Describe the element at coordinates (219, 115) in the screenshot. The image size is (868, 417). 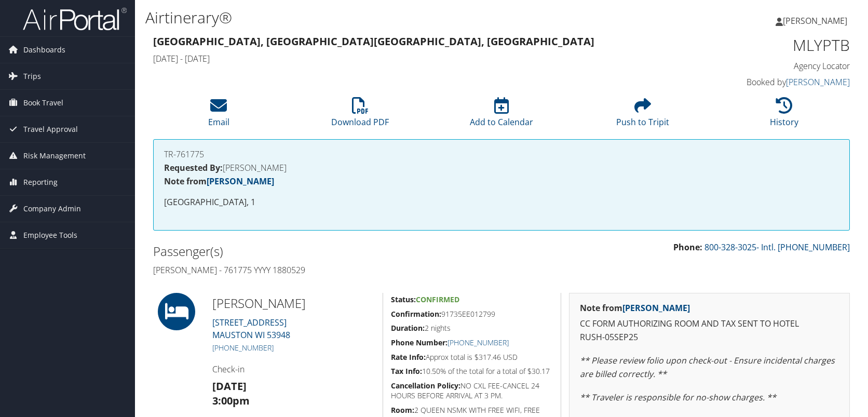
I see `a: Email` at that location.